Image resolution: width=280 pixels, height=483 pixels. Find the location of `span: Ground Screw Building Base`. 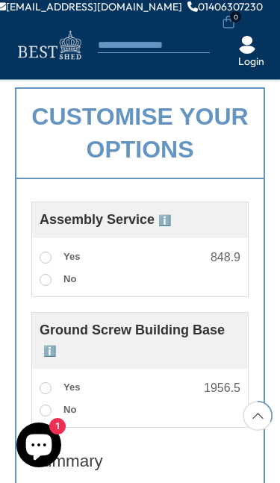

span: Ground Screw Building Base is located at coordinates (132, 339).